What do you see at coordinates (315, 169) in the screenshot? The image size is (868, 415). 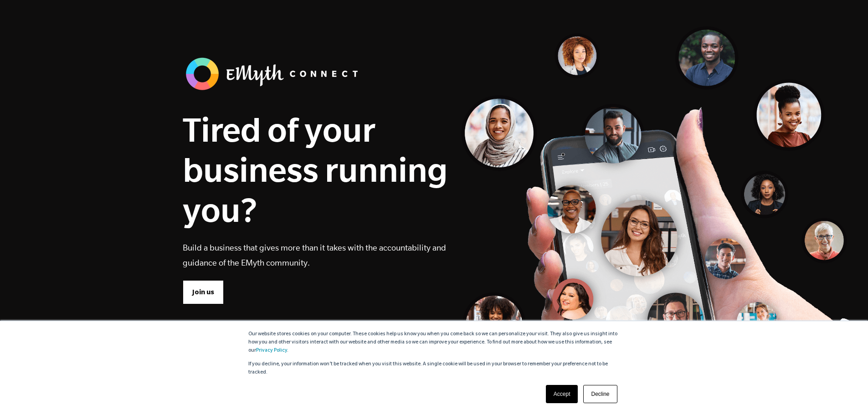 I see `h1: Tired of your business running you?` at bounding box center [315, 169].